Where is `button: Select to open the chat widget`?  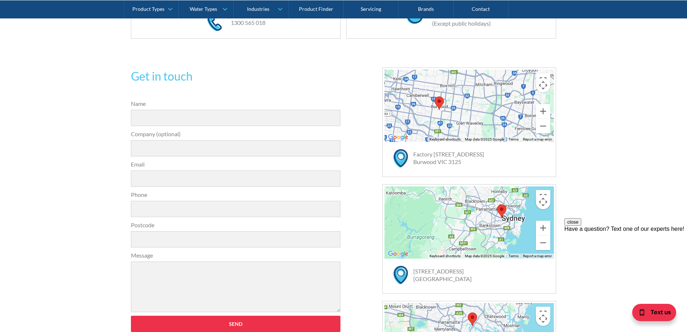
button: Select to open the chat widget is located at coordinates (39, 17).